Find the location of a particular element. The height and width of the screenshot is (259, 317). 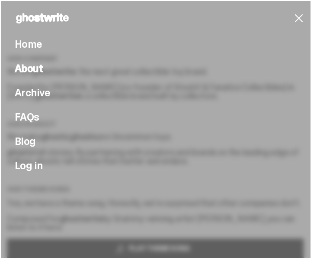

a: FAQs is located at coordinates (27, 117).